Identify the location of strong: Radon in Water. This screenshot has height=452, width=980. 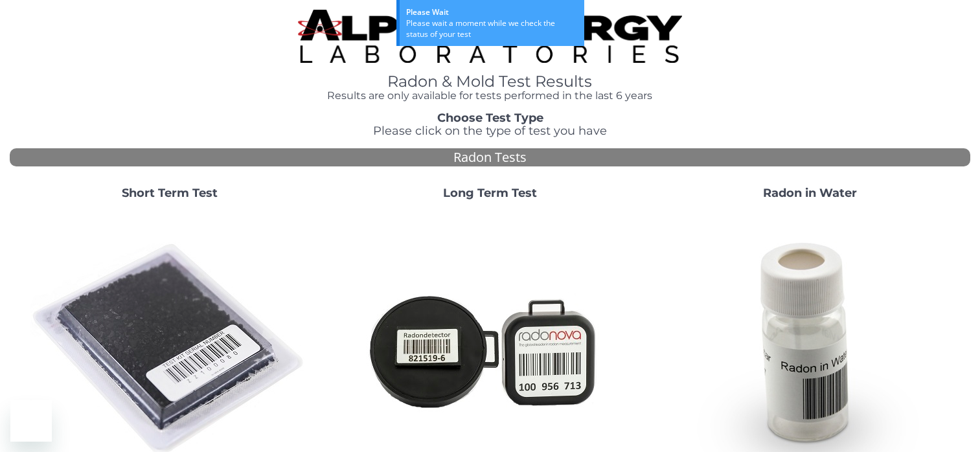
(810, 193).